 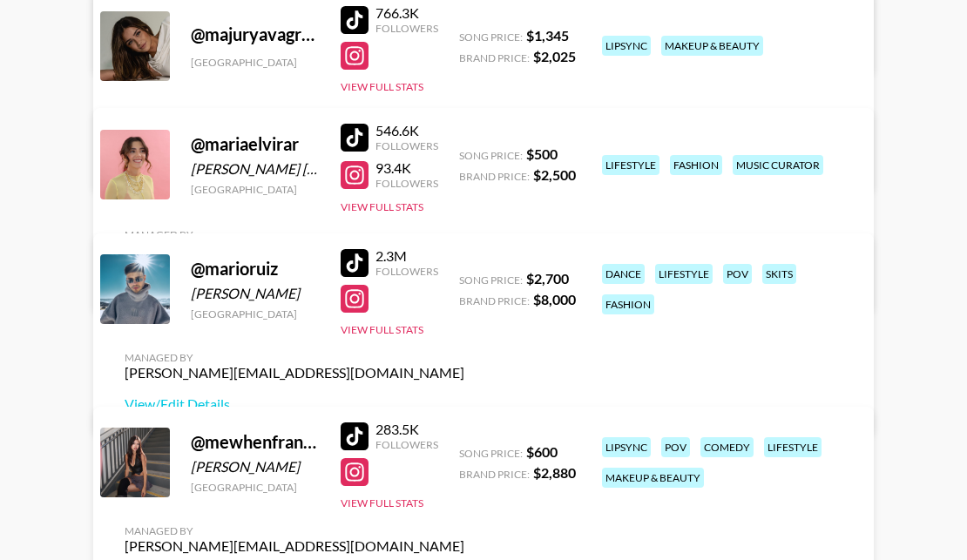 I want to click on strong: $ 2,880, so click(x=554, y=472).